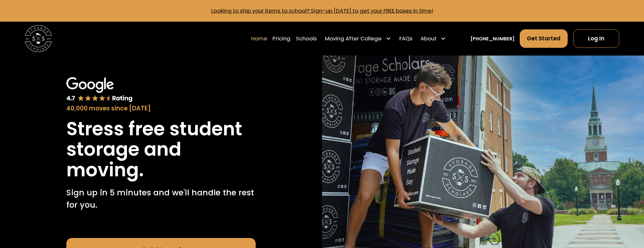 The image size is (644, 248). What do you see at coordinates (259, 38) in the screenshot?
I see `a: Home` at bounding box center [259, 38].